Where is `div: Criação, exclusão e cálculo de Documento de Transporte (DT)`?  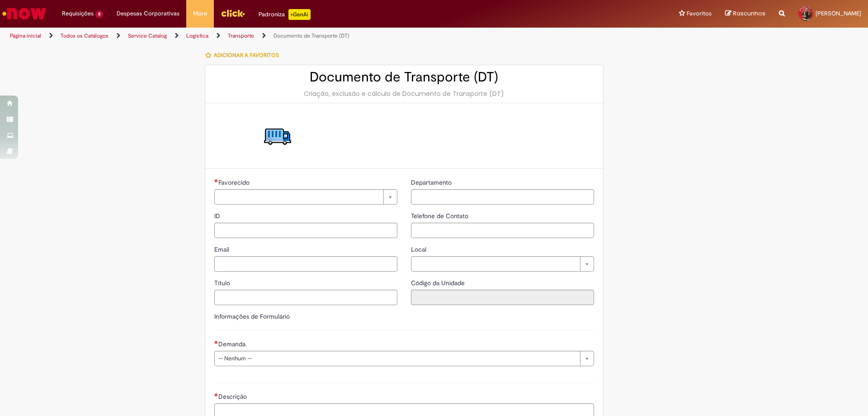 div: Criação, exclusão e cálculo de Documento de Transporte (DT) is located at coordinates (404, 94).